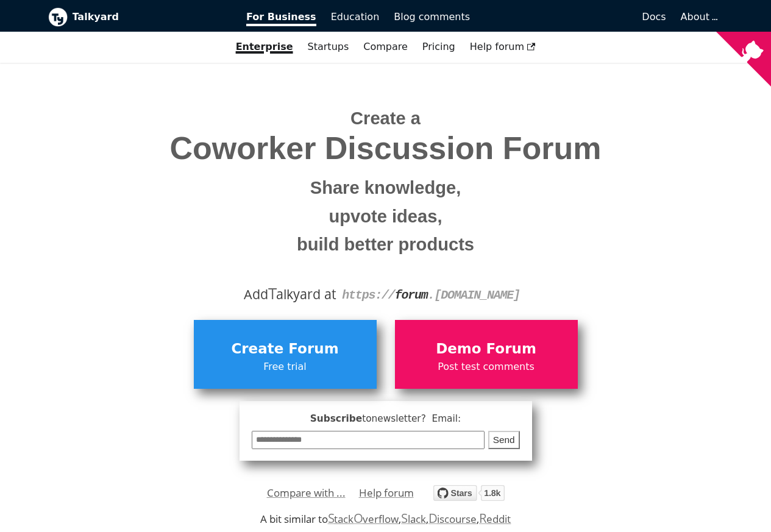 This screenshot has height=532, width=771. I want to click on a: Compare, so click(385, 46).